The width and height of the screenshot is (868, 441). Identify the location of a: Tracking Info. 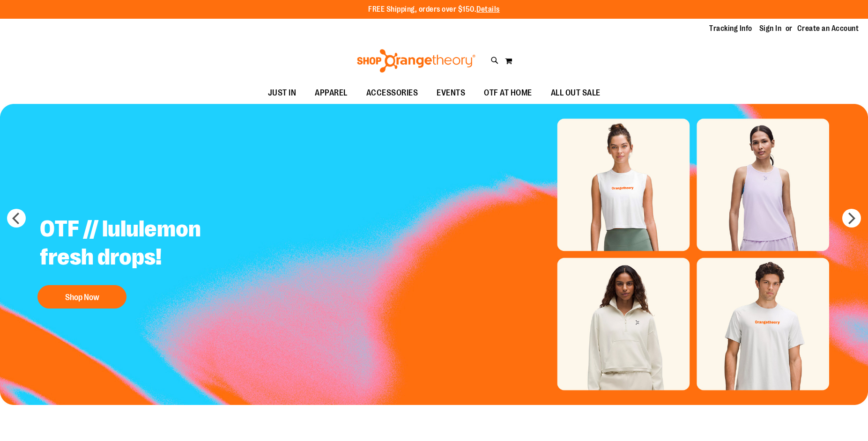
(731, 28).